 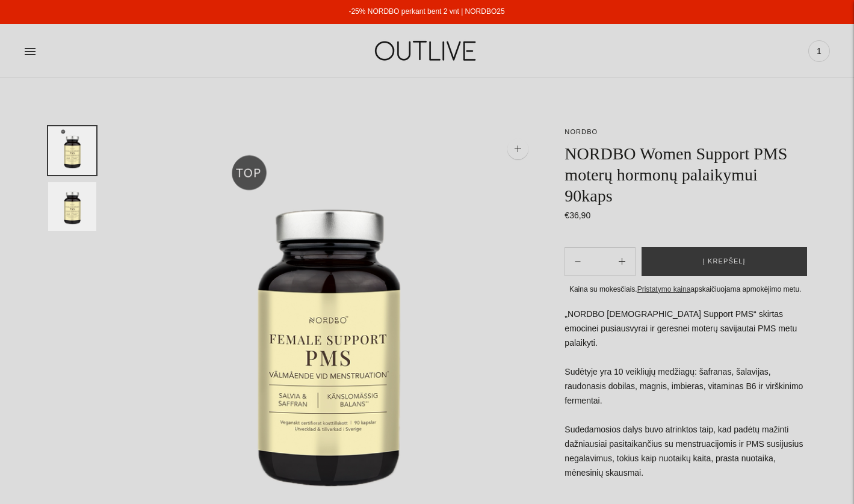 I want to click on div: Kaina su mokesčiais. apskaičiuojama apmokėjimo metu., so click(x=685, y=289).